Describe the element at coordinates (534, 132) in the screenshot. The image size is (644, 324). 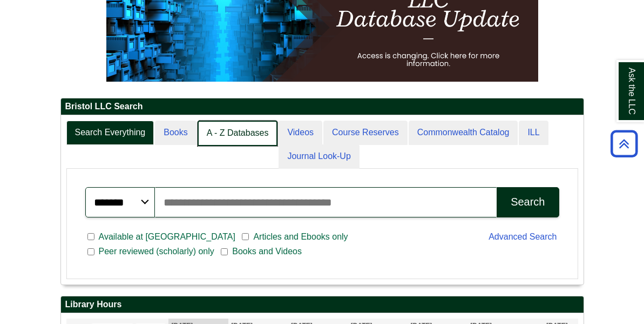
I see `a: ILL` at that location.